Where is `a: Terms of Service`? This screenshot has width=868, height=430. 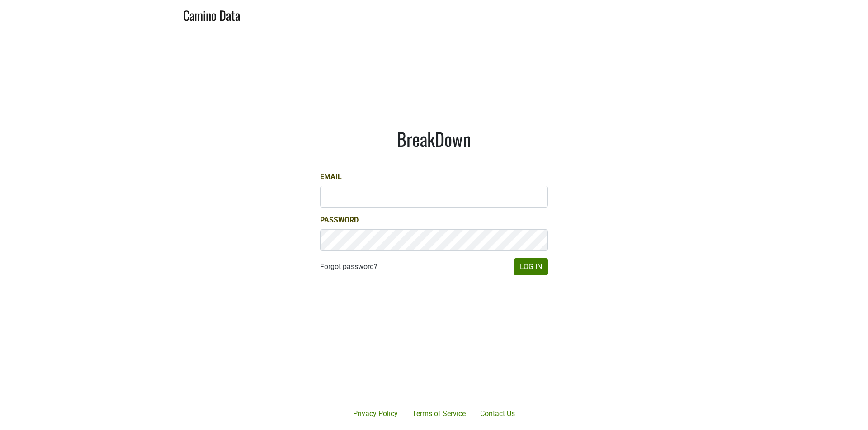
a: Terms of Service is located at coordinates (439, 414).